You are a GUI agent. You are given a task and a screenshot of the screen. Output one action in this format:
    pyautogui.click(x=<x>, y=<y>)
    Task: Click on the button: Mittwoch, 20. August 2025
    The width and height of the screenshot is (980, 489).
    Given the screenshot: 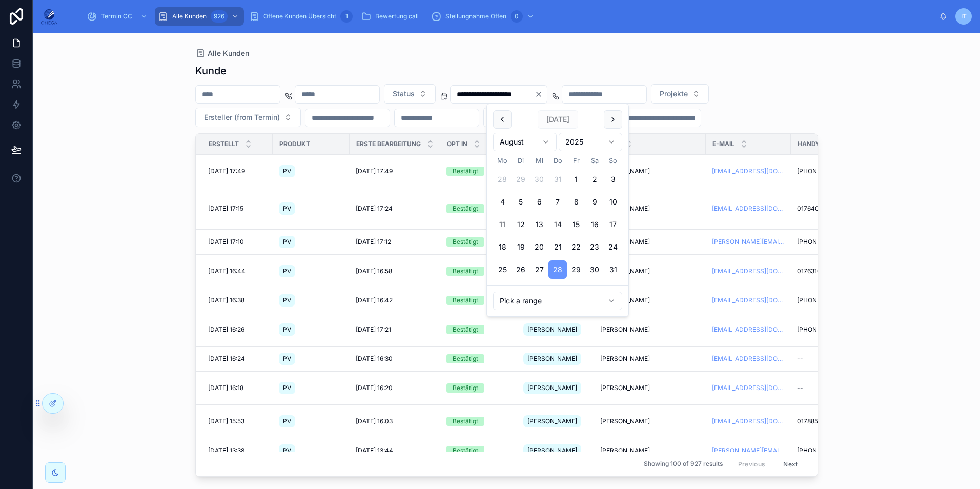 What is the action you would take?
    pyautogui.click(x=539, y=247)
    